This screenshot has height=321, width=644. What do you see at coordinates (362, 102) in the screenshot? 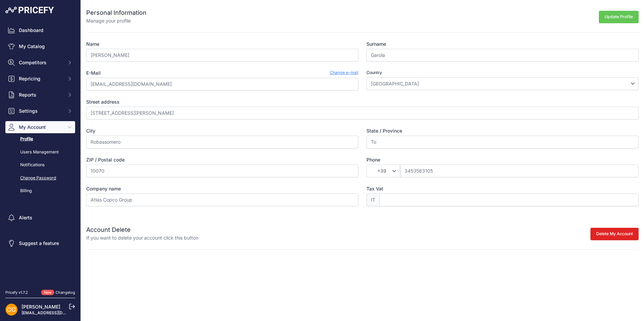
I see `label: Street address` at bounding box center [362, 102].